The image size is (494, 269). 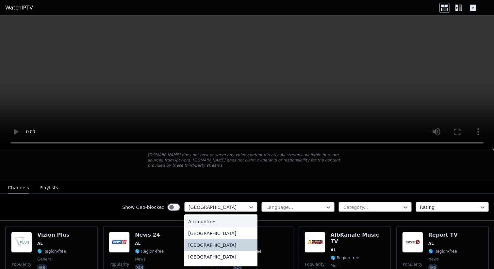 I want to click on a: iptv-org, so click(x=182, y=160).